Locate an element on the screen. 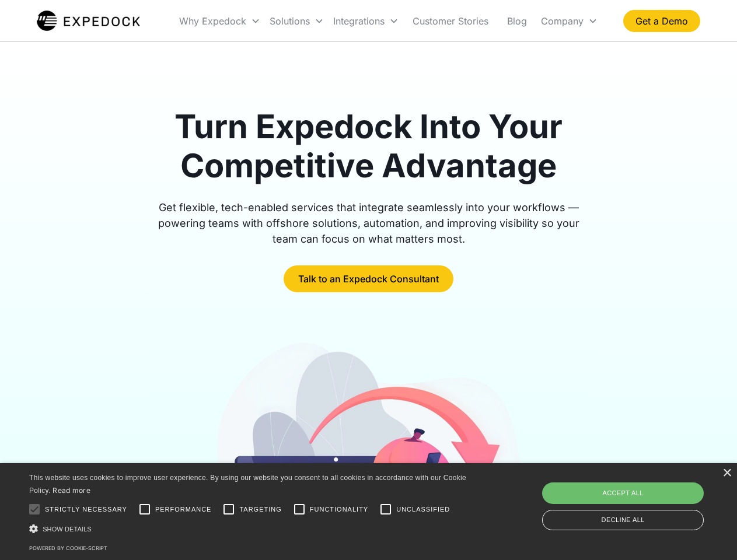 Image resolution: width=737 pixels, height=560 pixels. span: Performance is located at coordinates (183, 509).